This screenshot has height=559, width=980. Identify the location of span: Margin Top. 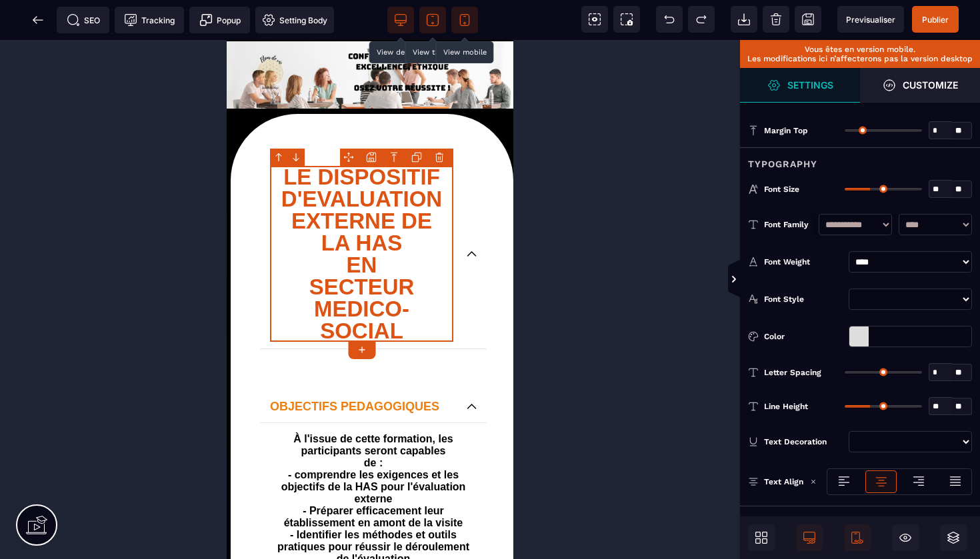
(785, 131).